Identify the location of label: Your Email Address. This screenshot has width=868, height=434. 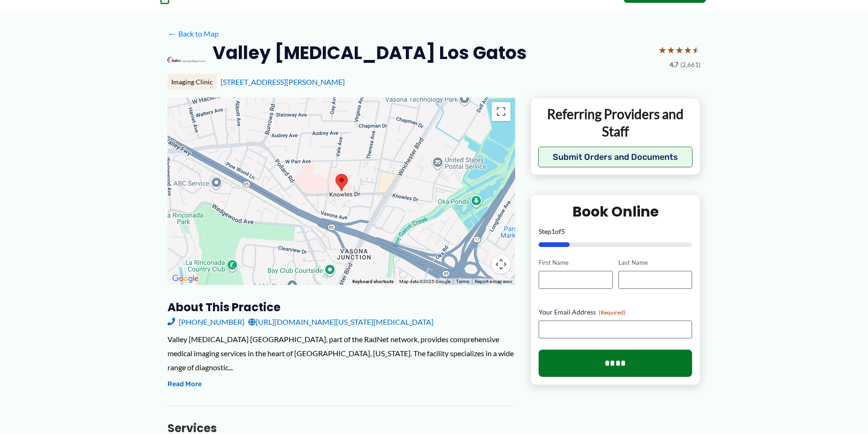
(615, 312).